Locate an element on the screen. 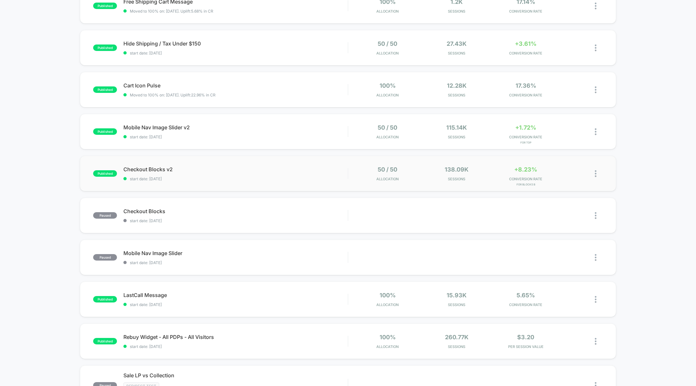  span: Mobile Nav Image Slider is located at coordinates (236, 253).